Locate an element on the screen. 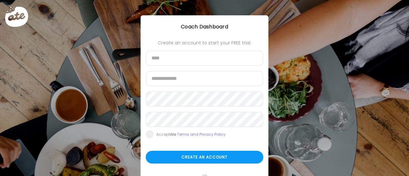 This screenshot has height=176, width=409. div: Create an account is located at coordinates (205, 157).